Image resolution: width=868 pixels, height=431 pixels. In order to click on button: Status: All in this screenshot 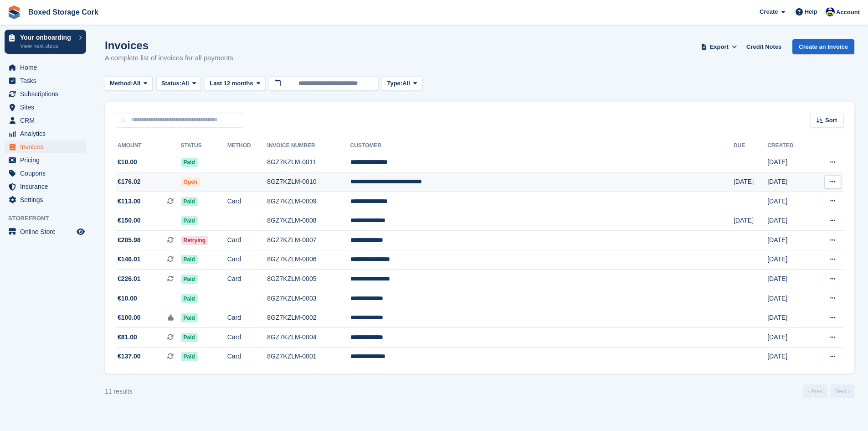, I will do `click(178, 84)`.